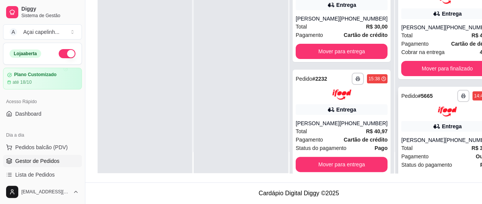  Describe the element at coordinates (42, 161) in the screenshot. I see `a: Gestor de Pedidos` at that location.